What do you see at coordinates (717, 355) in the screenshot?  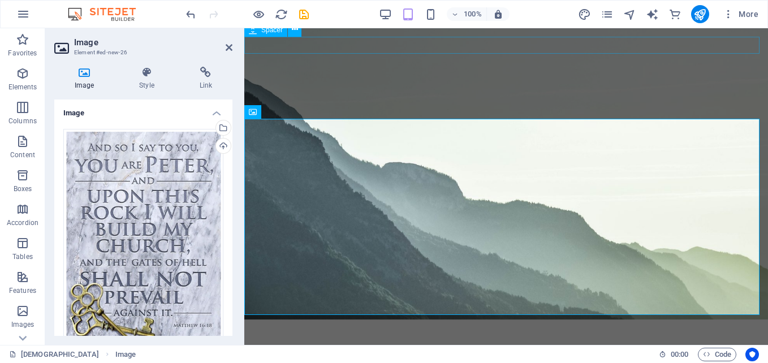 I see `button: Code` at bounding box center [717, 355].